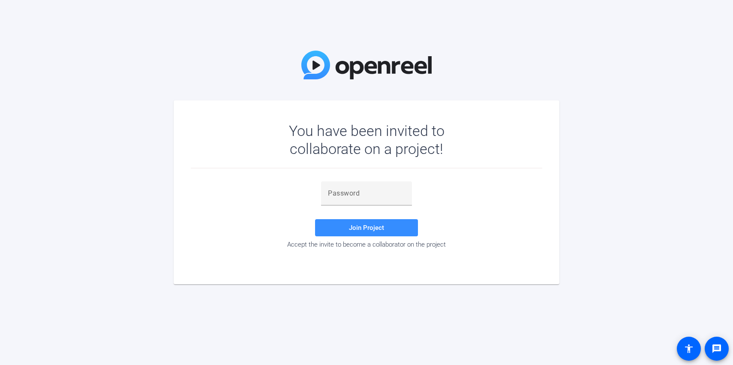 This screenshot has height=365, width=733. Describe the element at coordinates (366, 244) in the screenshot. I see `div: Accept the invite to become a collaborator on the project` at that location.